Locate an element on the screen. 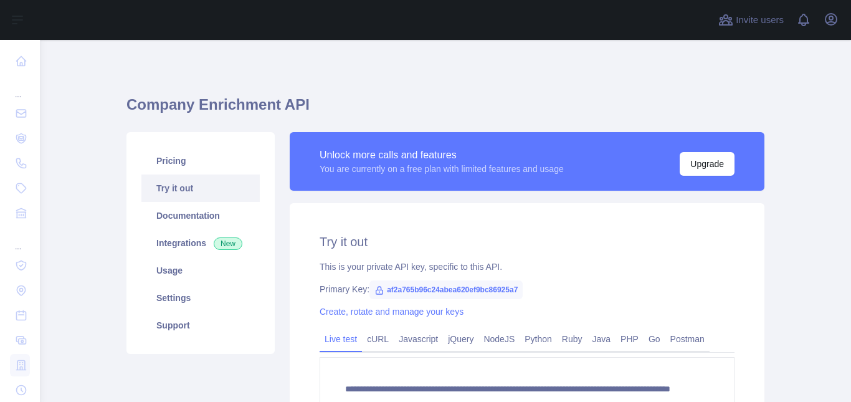  a: Go is located at coordinates (654, 339).